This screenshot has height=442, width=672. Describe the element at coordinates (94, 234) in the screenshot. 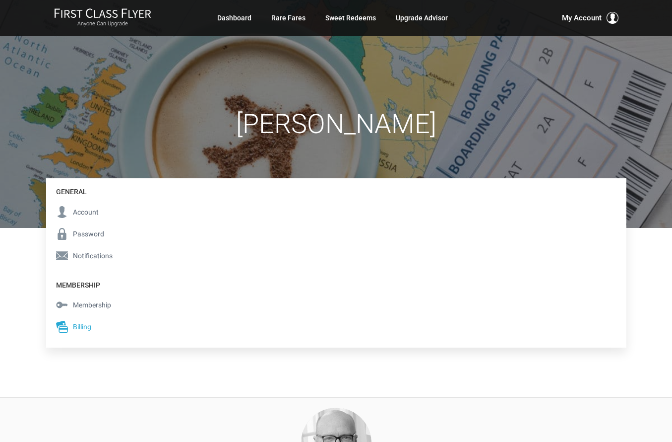

I see `a: Password` at that location.